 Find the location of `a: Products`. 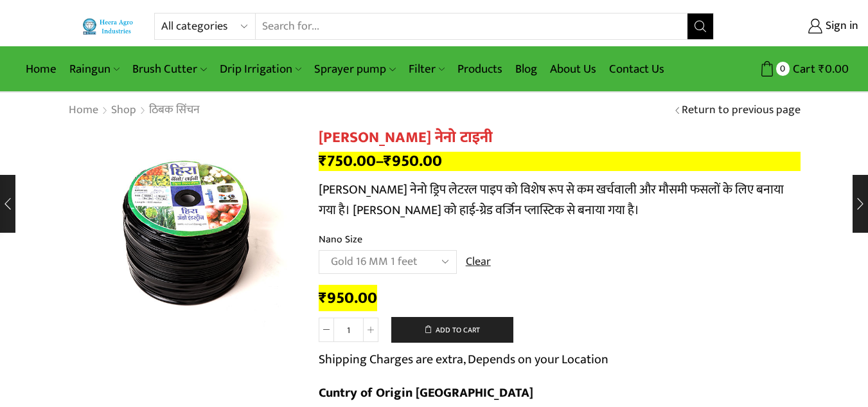

a: Products is located at coordinates (480, 69).